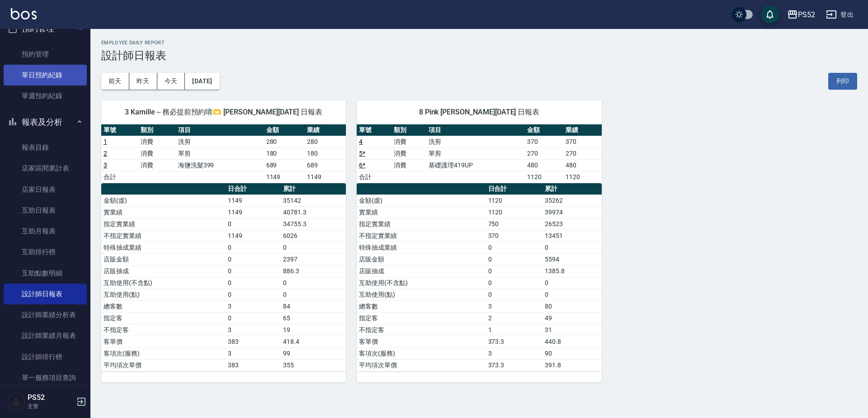  What do you see at coordinates (839, 15) in the screenshot?
I see `button: 登出` at bounding box center [839, 15].